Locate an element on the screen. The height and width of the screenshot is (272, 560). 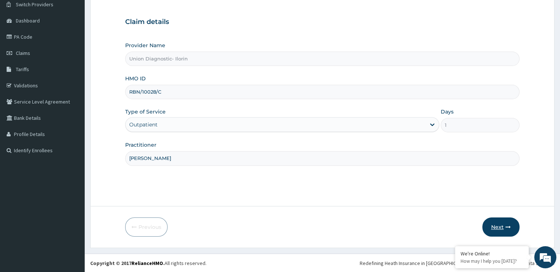
label: Provider Name is located at coordinates (145, 45).